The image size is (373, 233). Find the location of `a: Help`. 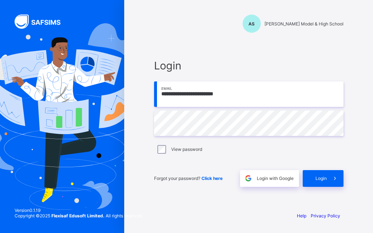

a: Help is located at coordinates (301, 216).